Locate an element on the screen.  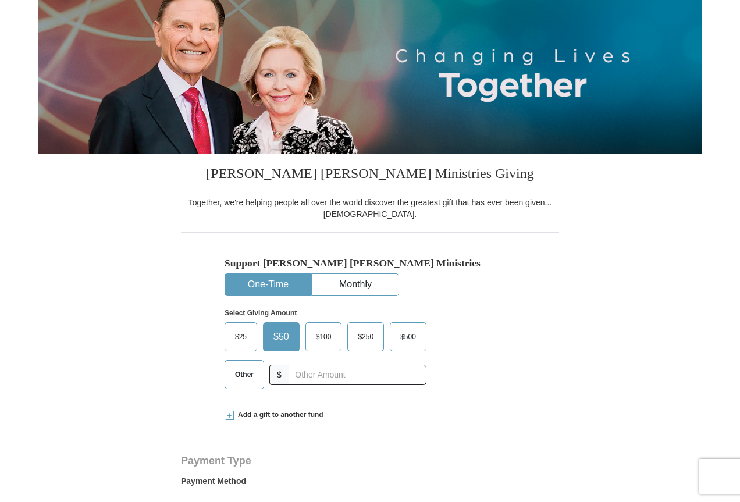
span: $500 is located at coordinates (408, 337).